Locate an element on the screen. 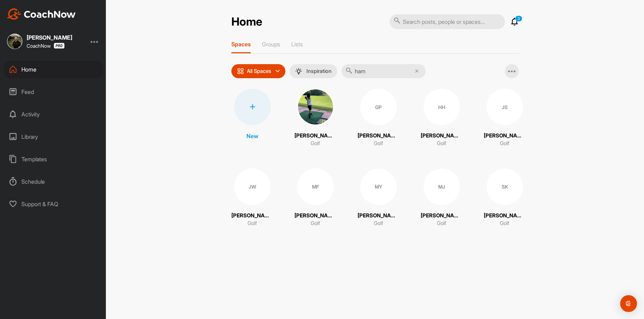 The height and width of the screenshot is (319, 644). p: New is located at coordinates (252, 136).